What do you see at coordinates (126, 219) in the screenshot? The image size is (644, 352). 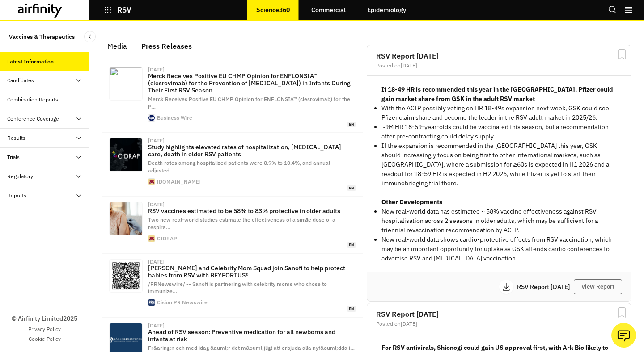 I see `img: Older%20woman%20receiving%20vaccine.png` at bounding box center [126, 219].